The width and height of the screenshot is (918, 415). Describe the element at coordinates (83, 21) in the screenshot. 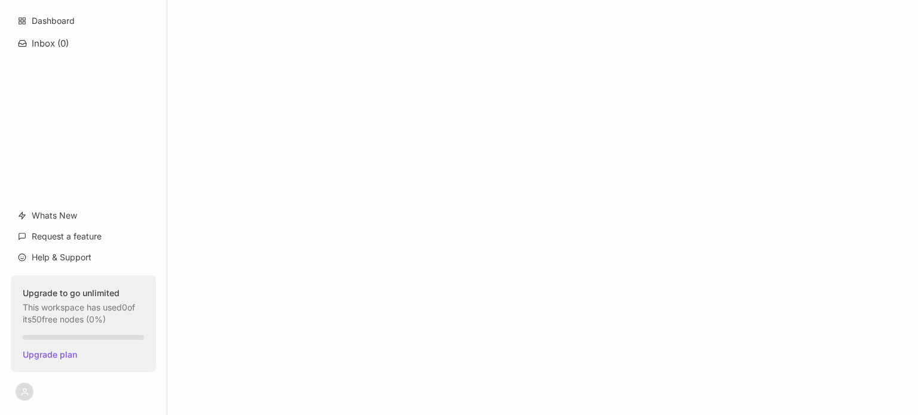

I see `a: Dashboard` at that location.